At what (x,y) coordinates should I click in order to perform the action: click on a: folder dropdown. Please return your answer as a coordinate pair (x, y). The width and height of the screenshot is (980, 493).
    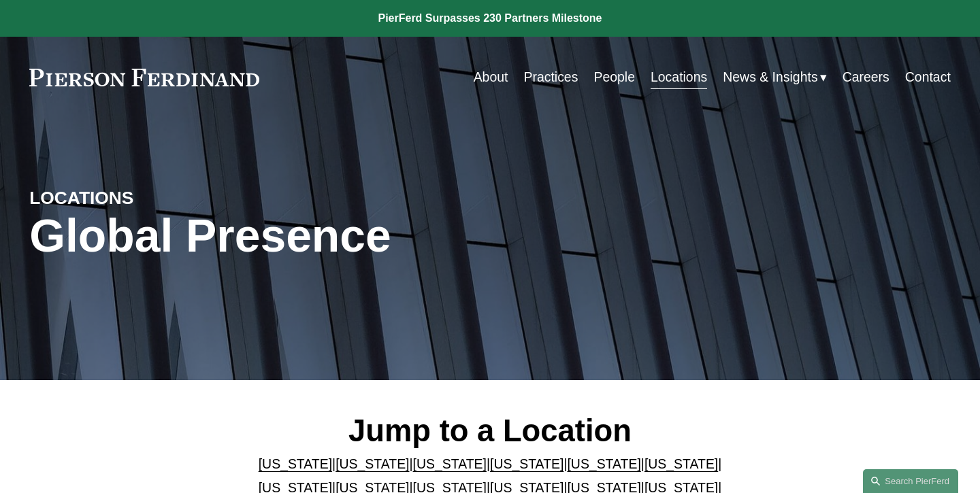
    Looking at the image, I should click on (775, 77).